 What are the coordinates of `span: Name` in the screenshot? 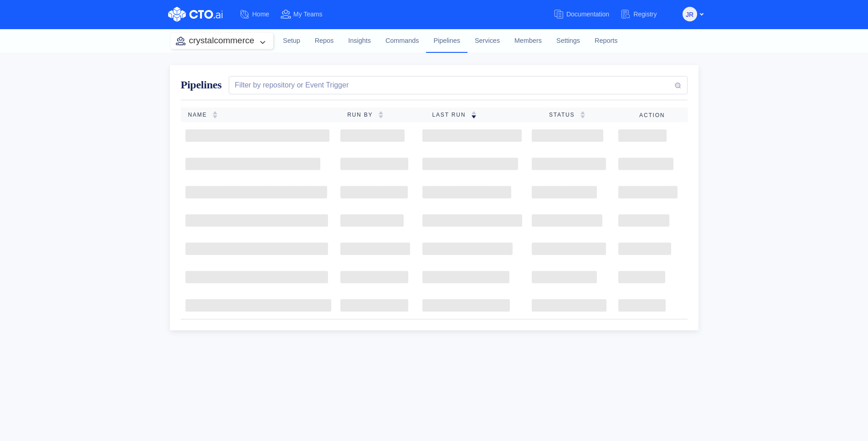 It's located at (201, 115).